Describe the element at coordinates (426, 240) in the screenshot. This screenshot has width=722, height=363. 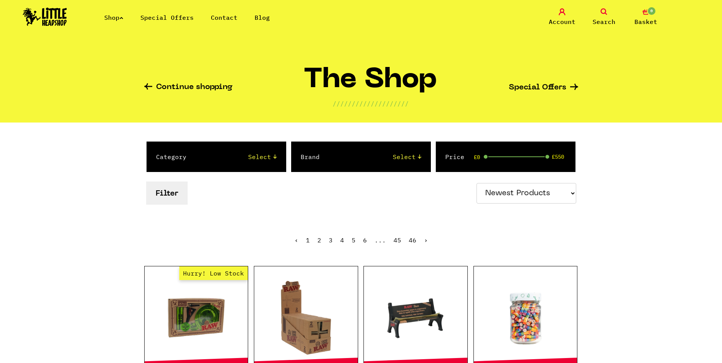
I see `a: Next »` at that location.